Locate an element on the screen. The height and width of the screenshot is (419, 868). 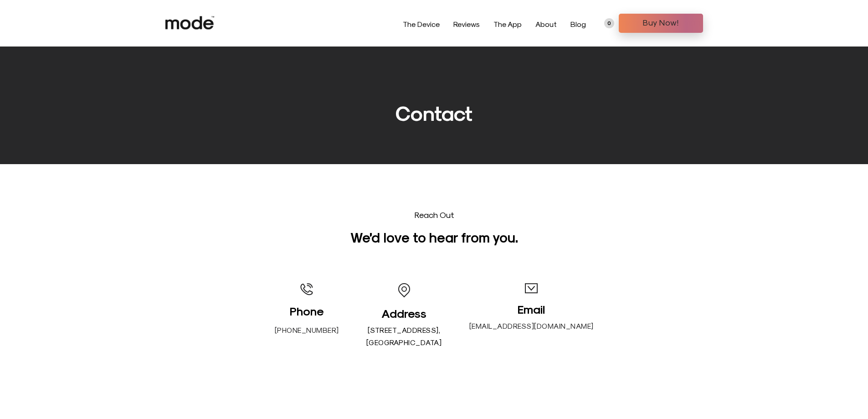
a: The Device is located at coordinates (421, 24).